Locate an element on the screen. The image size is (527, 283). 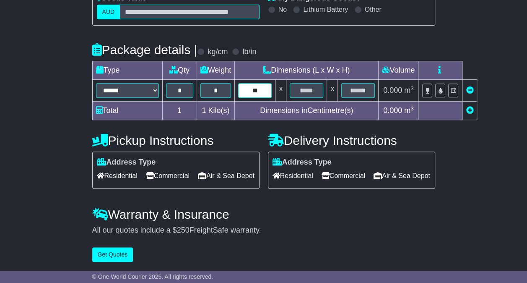
label: Lithium Battery is located at coordinates (325, 9).